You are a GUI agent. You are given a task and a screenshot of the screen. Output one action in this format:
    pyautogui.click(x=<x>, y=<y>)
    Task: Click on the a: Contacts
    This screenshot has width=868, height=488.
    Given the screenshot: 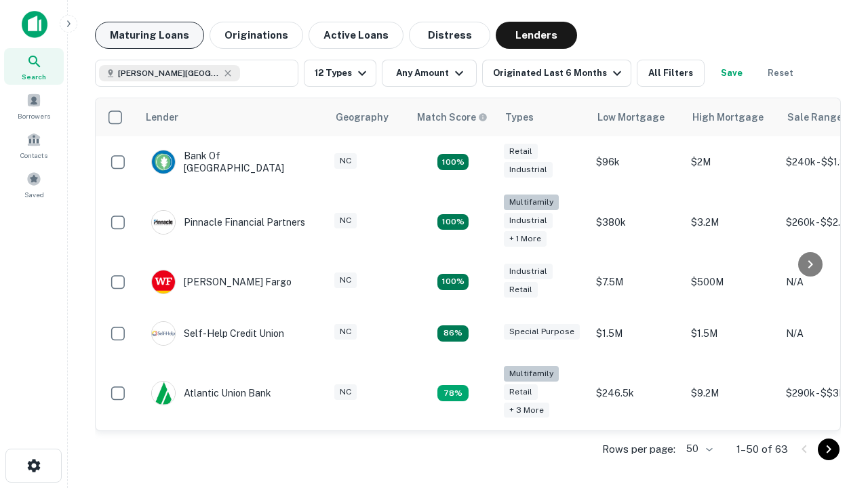 What is the action you would take?
    pyautogui.click(x=34, y=145)
    